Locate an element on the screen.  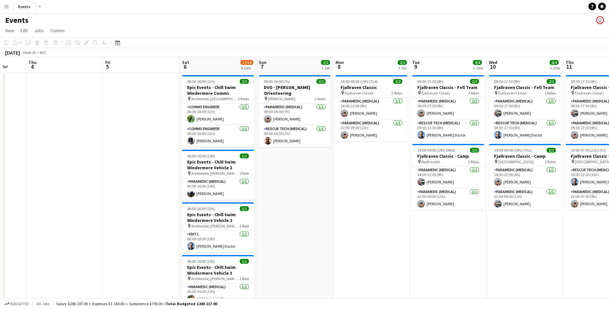
span: Total Budgeted £288 117.00 is located at coordinates (191, 304).